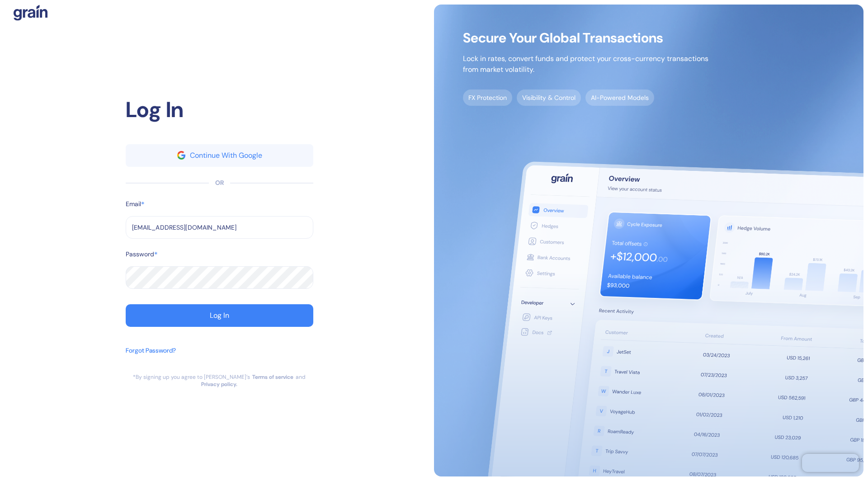 The image size is (868, 481). What do you see at coordinates (30, 13) in the screenshot?
I see `img: logo` at bounding box center [30, 13].